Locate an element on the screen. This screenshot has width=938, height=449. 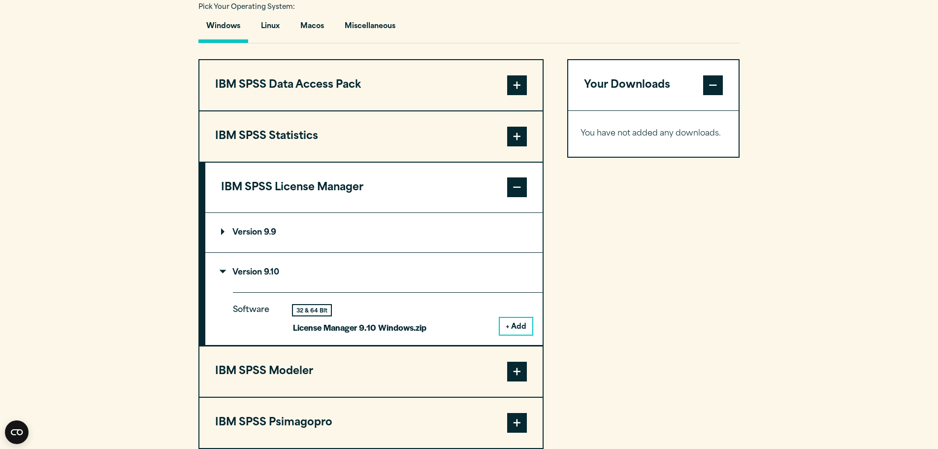
p: You have not added any downloads. is located at coordinates (653, 133).